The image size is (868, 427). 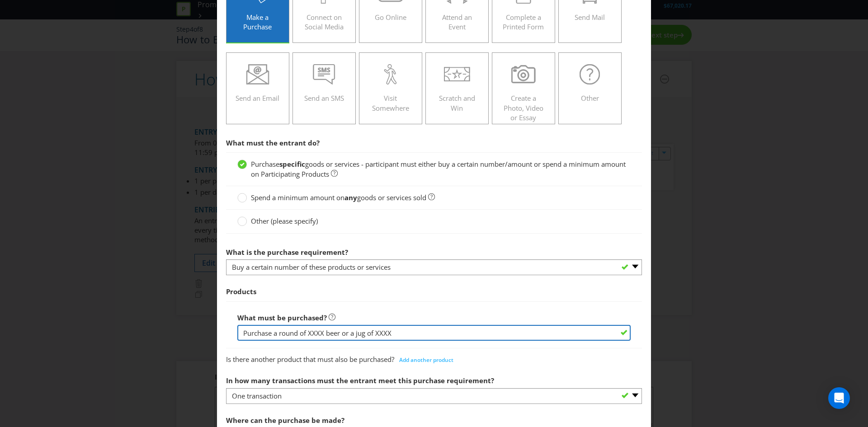 What do you see at coordinates (438, 169) in the screenshot?
I see `span: goods or services - participant must either buy a certain number/amount or spend a minimum amount...` at bounding box center [438, 169].